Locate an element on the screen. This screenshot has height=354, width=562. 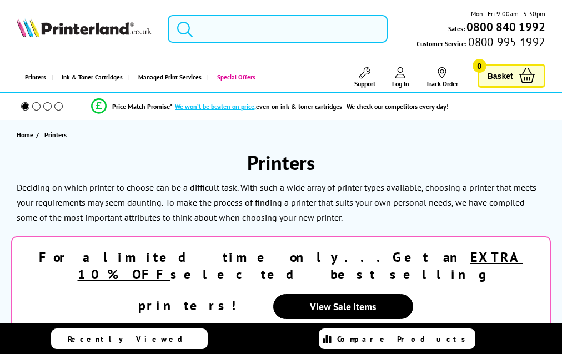
a: Home is located at coordinates (26, 134).